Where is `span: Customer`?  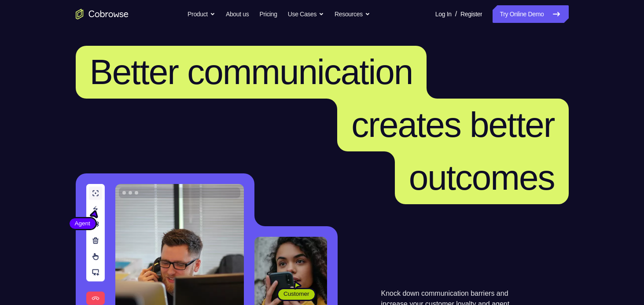
span: Customer is located at coordinates (296, 294).